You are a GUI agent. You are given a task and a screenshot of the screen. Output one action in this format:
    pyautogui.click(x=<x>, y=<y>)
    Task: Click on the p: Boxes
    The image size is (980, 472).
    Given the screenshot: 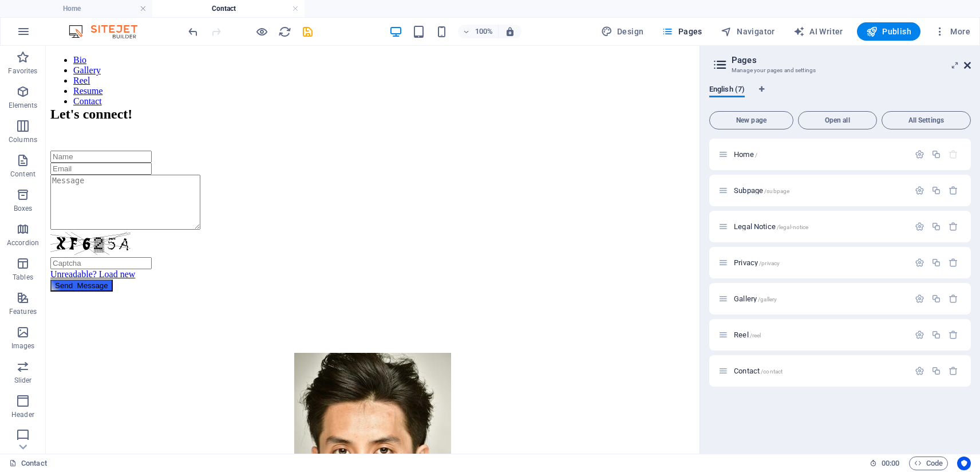 What is the action you would take?
    pyautogui.click(x=23, y=208)
    